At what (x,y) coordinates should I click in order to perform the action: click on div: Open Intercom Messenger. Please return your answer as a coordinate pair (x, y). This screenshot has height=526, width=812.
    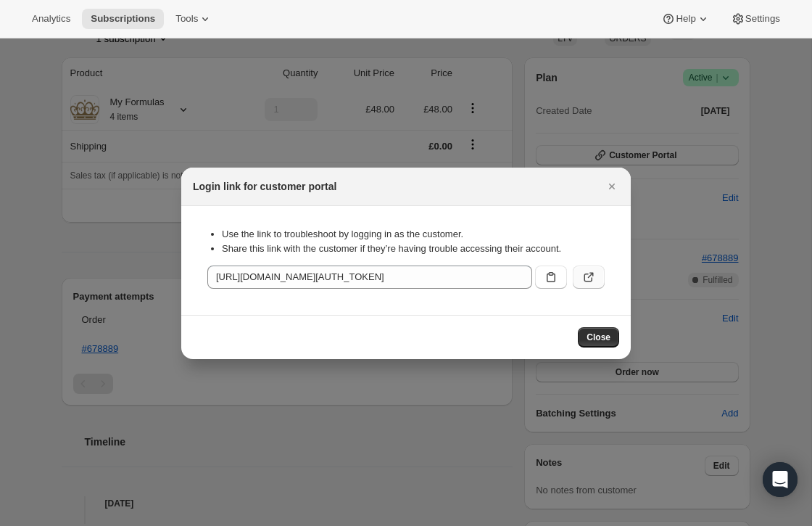
    Looking at the image, I should click on (780, 479).